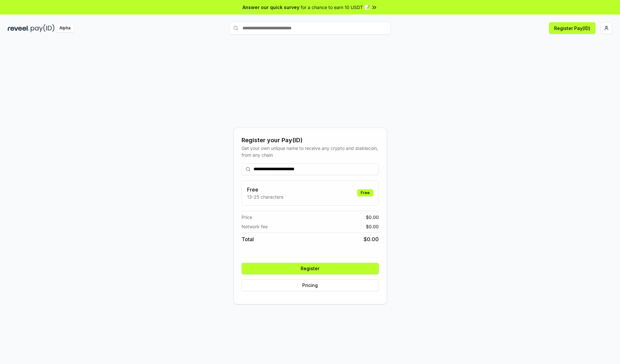  What do you see at coordinates (265, 190) in the screenshot?
I see `h3: Free` at bounding box center [265, 190].